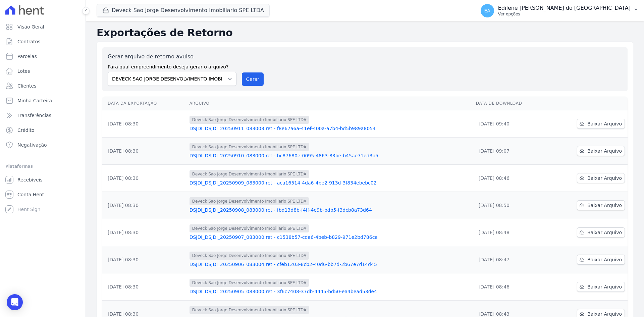 The height and width of the screenshot is (317, 644). I want to click on a: DSJDI_DSJDI_20250906_083004.ret - cfeb1203-8cb2-40d6-bb7d-2b67e7d14d45, so click(330, 264).